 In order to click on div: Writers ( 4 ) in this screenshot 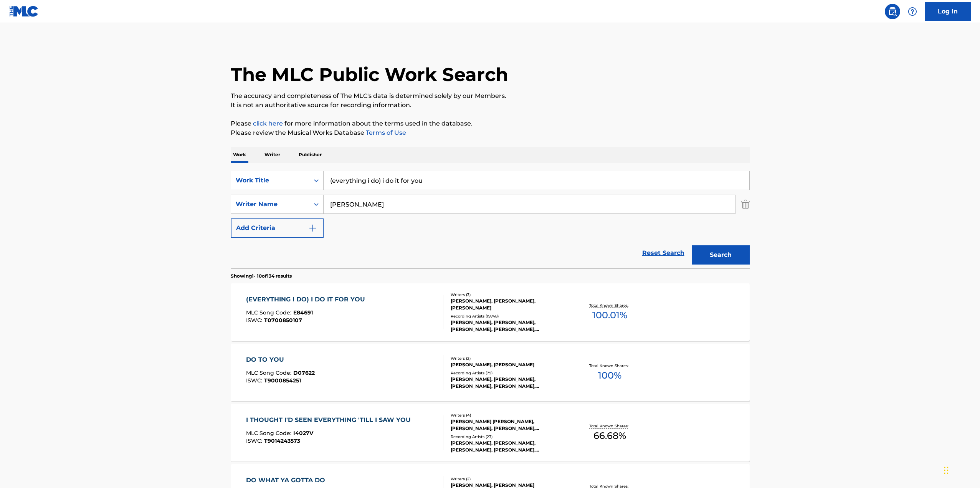, I will do `click(508, 415)`.